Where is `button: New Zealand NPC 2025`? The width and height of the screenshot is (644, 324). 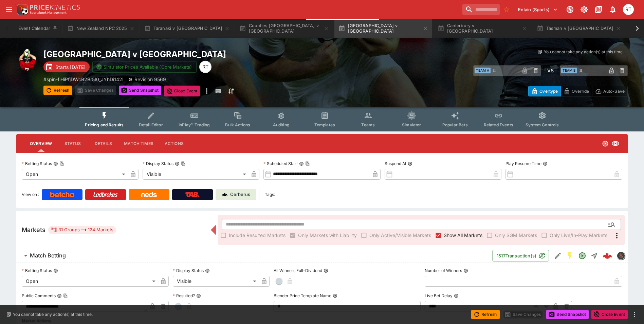
button: New Zealand NPC 2025 is located at coordinates (101, 28).